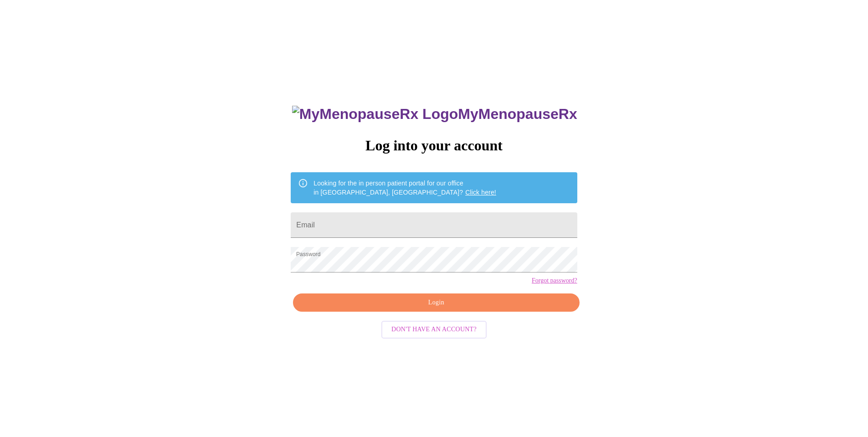  Describe the element at coordinates (436, 303) in the screenshot. I see `span: Login` at that location.